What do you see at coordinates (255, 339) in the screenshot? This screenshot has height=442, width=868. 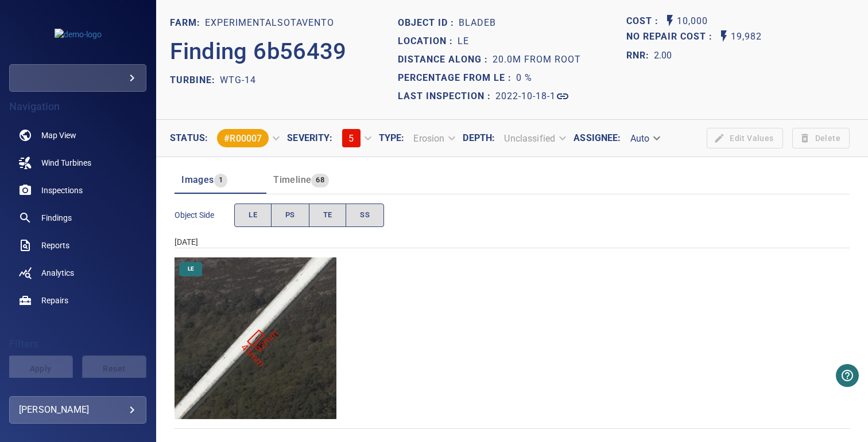 I see `img: ExperimentalSotavento/WTG-14/2022-10-18-1/2022-10-18-1/image38wp42.jpg` at bounding box center [255, 339].